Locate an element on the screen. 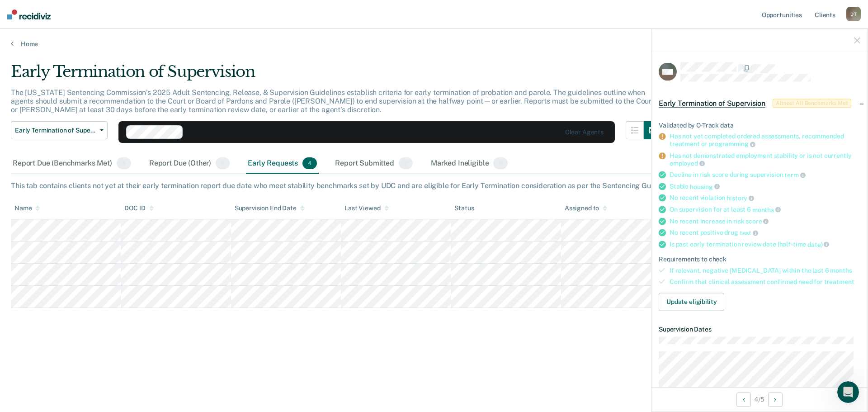 Image resolution: width=868 pixels, height=412 pixels. div: Marked Ineligible is located at coordinates (469, 164).